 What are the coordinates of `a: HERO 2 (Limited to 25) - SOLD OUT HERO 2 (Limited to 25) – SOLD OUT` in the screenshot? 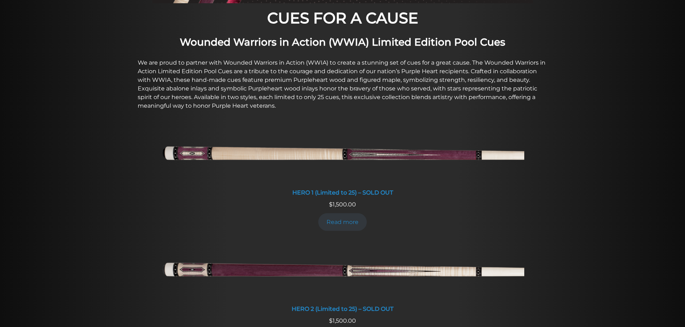 It's located at (343, 279).